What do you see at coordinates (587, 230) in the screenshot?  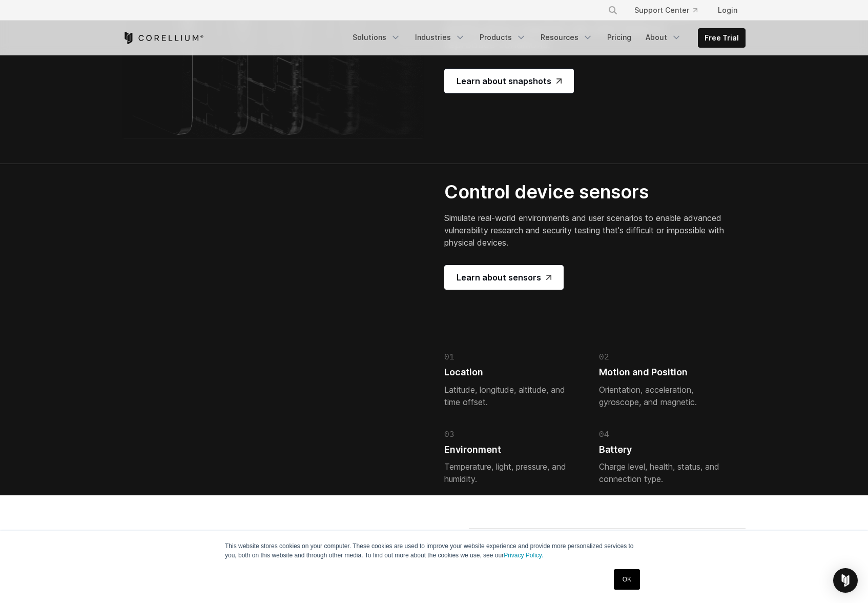 I see `p: Simulate real-world environments and user scenarios to enable advanced vulnerability research and...` at bounding box center [587, 230].